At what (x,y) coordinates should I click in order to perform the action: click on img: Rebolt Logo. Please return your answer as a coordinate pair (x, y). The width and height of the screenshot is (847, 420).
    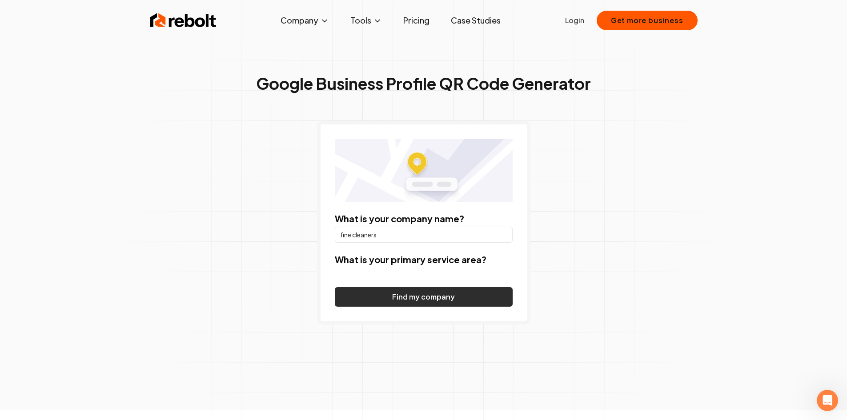
    Looking at the image, I should click on (183, 20).